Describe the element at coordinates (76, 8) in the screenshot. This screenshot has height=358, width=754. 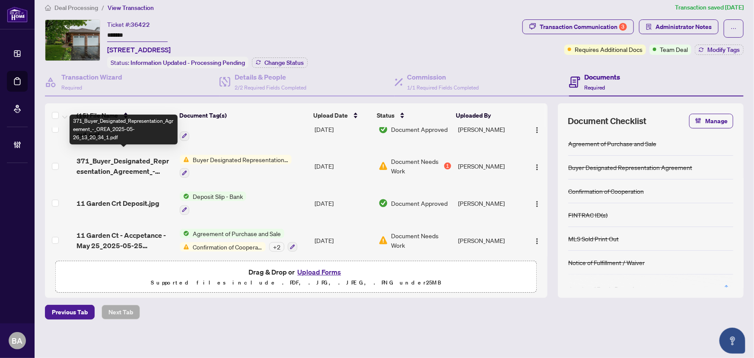
I see `span: Deal Processing` at that location.